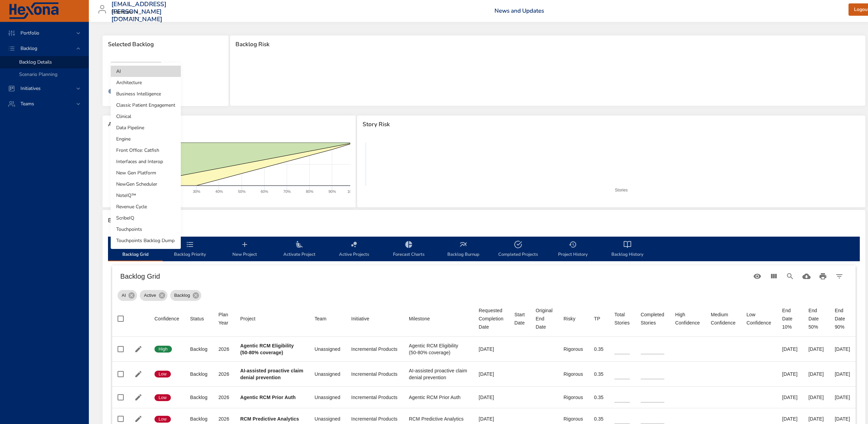 Image resolution: width=868 pixels, height=424 pixels. What do you see at coordinates (146, 206) in the screenshot?
I see `li: Revenue Cycle` at bounding box center [146, 206].